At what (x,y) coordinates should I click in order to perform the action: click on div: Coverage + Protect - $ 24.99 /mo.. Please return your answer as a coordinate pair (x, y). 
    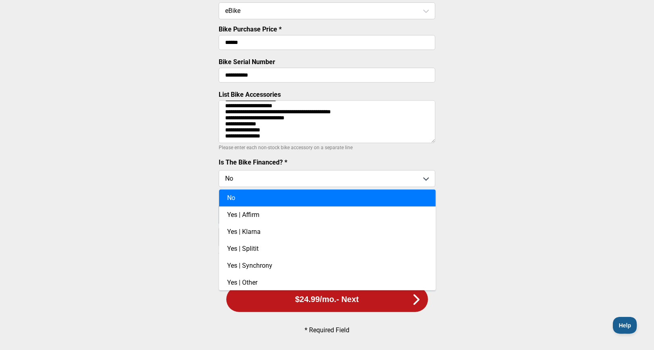
    Looking at the image, I should click on (327, 215).